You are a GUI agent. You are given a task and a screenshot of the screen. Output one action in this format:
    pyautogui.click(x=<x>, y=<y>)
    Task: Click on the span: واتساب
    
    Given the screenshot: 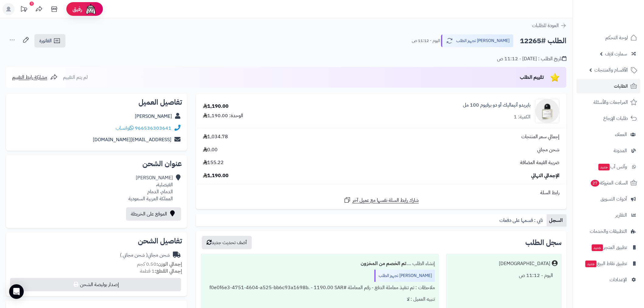 What is the action you would take?
    pyautogui.click(x=124, y=128)
    